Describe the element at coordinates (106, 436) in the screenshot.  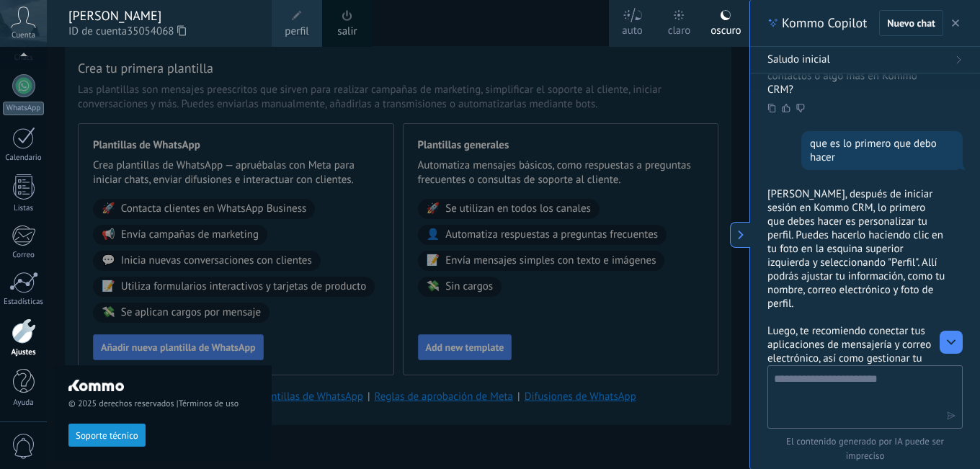
I see `button: Soporte técnico` at that location.